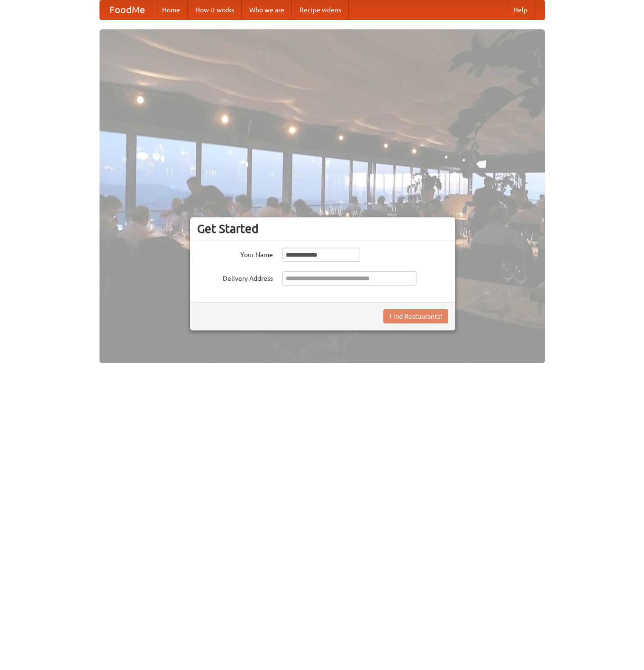 Image resolution: width=644 pixels, height=670 pixels. I want to click on a: Recipe videos, so click(320, 10).